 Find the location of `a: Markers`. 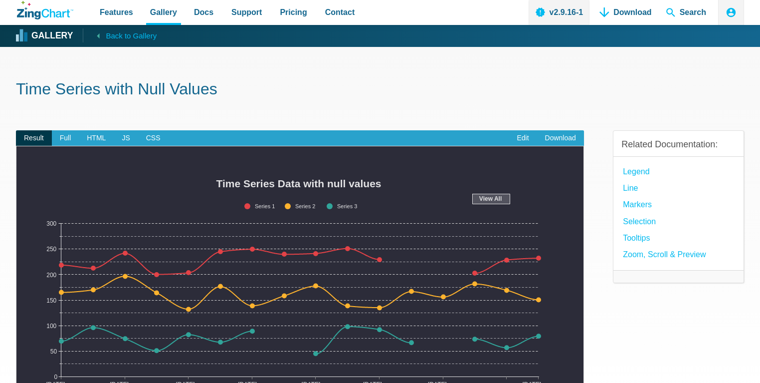

a: Markers is located at coordinates (638, 204).